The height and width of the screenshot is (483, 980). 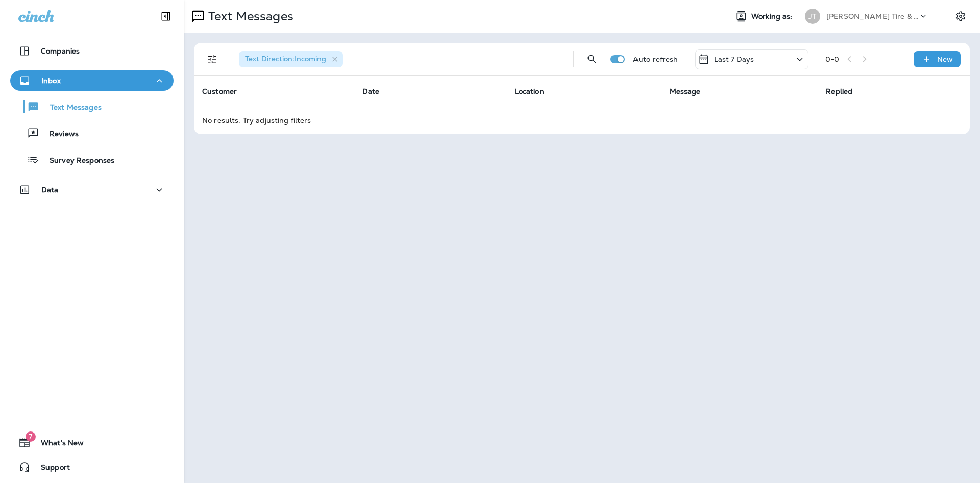 I want to click on span: Customer, so click(x=220, y=92).